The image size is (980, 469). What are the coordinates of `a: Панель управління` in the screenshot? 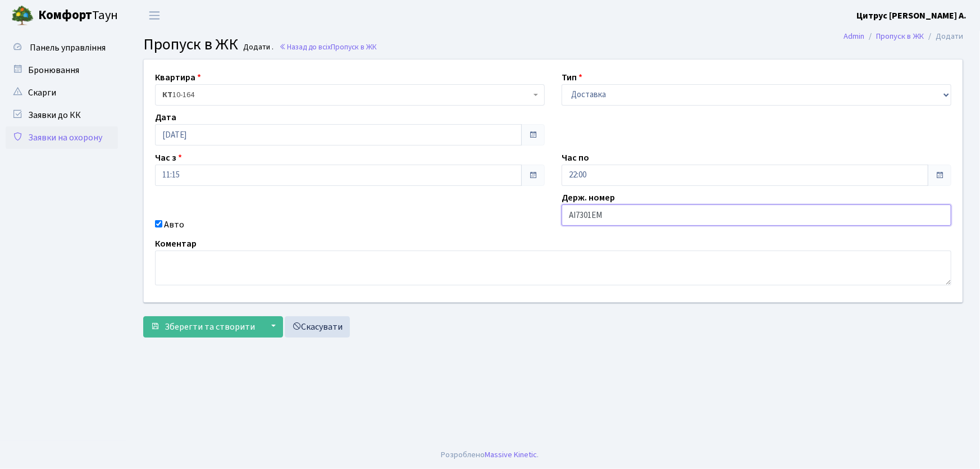 It's located at (62, 48).